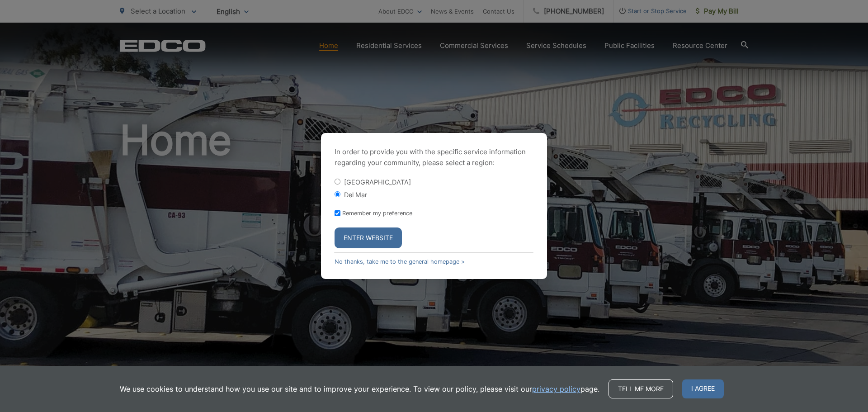  Describe the element at coordinates (377, 213) in the screenshot. I see `label: Remember my preference` at that location.